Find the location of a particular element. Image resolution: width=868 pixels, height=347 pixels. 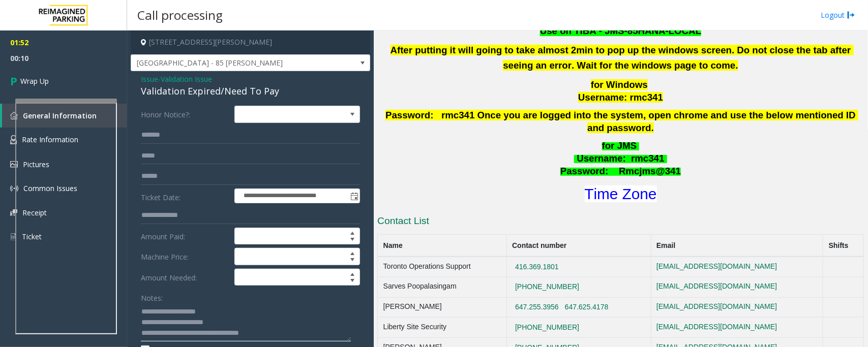

span: : rmc341 is located at coordinates (644, 158).